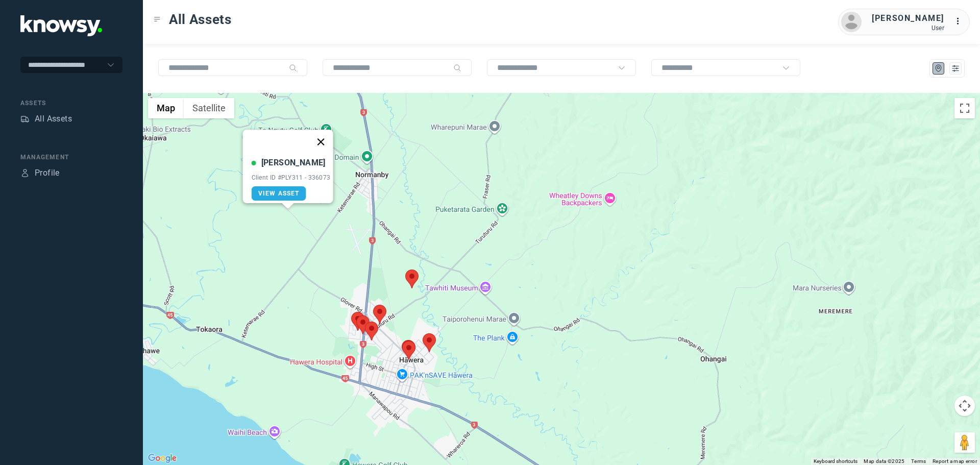 The image size is (980, 465). Describe the element at coordinates (964, 442) in the screenshot. I see `button: Drag Pegman onto the map to open Street View` at that location.